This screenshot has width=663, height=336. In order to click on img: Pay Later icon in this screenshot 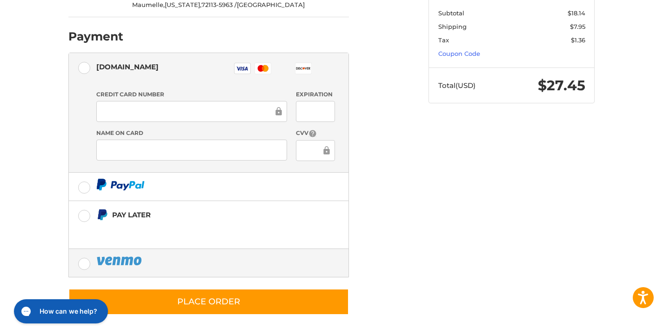, I will do `click(102, 214)`.